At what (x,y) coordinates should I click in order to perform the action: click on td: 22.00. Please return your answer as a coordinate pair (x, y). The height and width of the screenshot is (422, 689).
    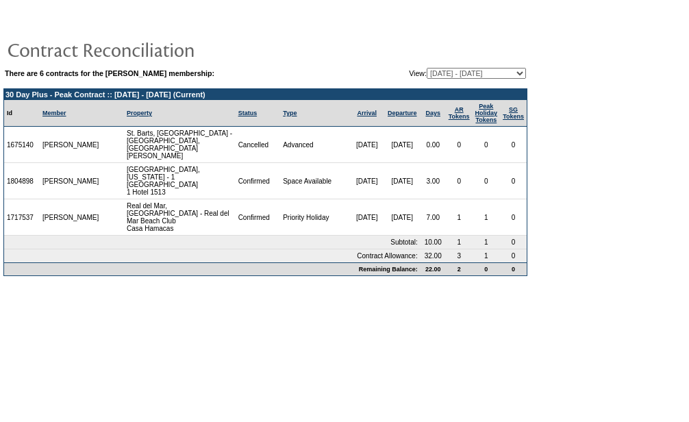
    Looking at the image, I should click on (433, 268).